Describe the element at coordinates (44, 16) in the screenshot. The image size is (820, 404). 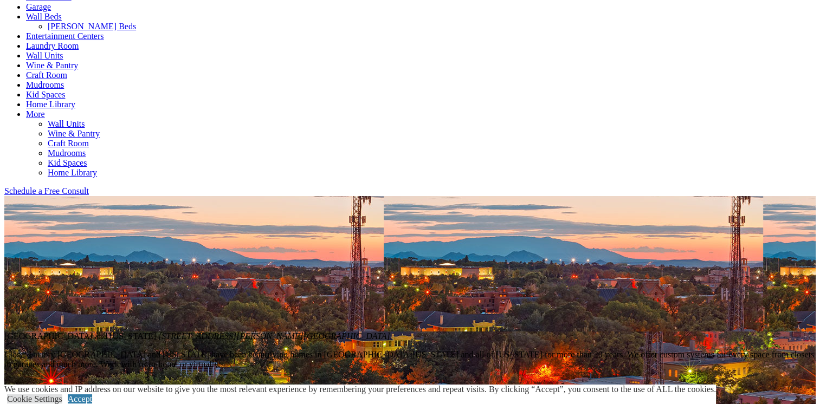
I see `a: Wall Beds` at that location.